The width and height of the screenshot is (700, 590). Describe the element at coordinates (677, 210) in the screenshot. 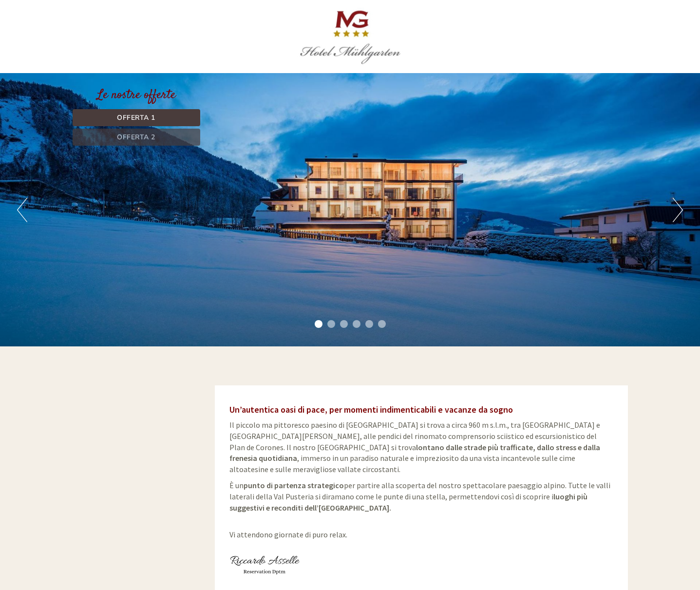

I see `button: Next` at that location.